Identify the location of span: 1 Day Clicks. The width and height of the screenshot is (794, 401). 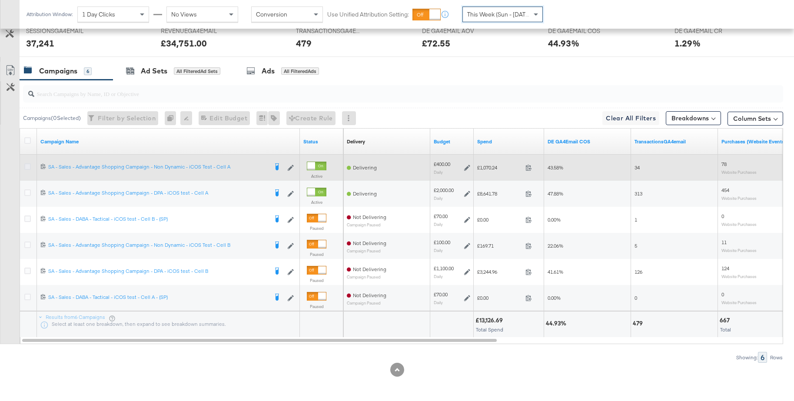
(99, 14).